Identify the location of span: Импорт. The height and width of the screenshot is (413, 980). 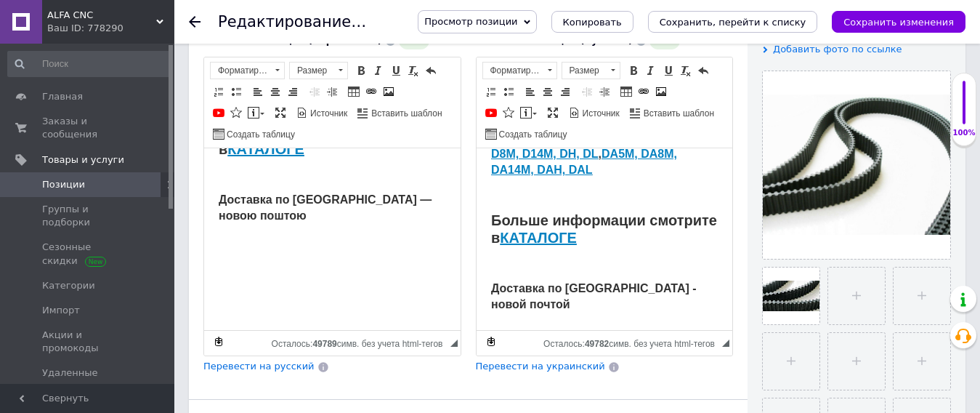
(61, 311).